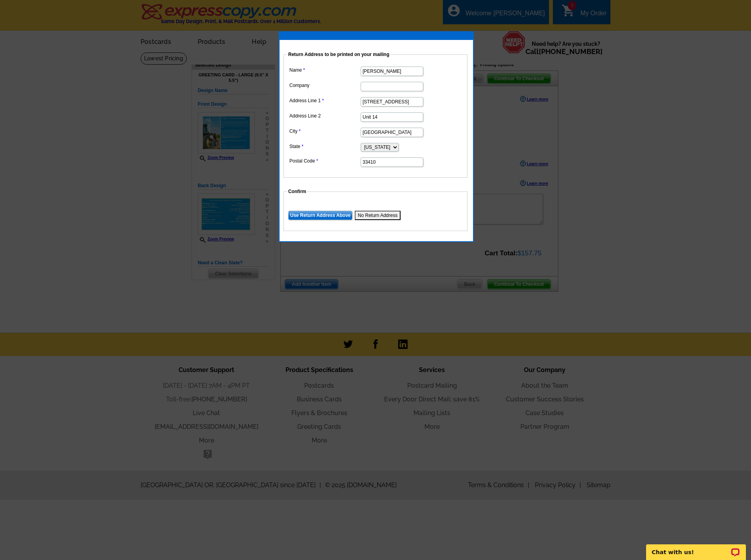 The width and height of the screenshot is (751, 560). Describe the element at coordinates (325, 146) in the screenshot. I see `label: State` at that location.